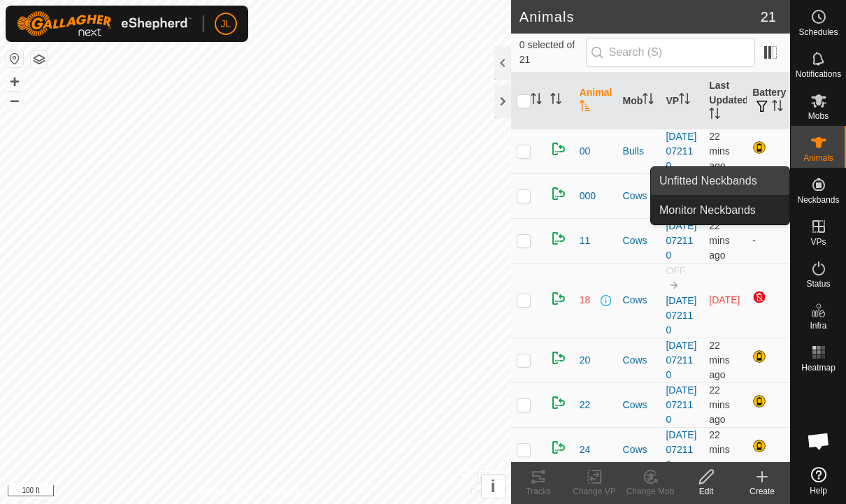 The height and width of the screenshot is (504, 846). Describe the element at coordinates (15, 59) in the screenshot. I see `button: Reset Map` at that location.